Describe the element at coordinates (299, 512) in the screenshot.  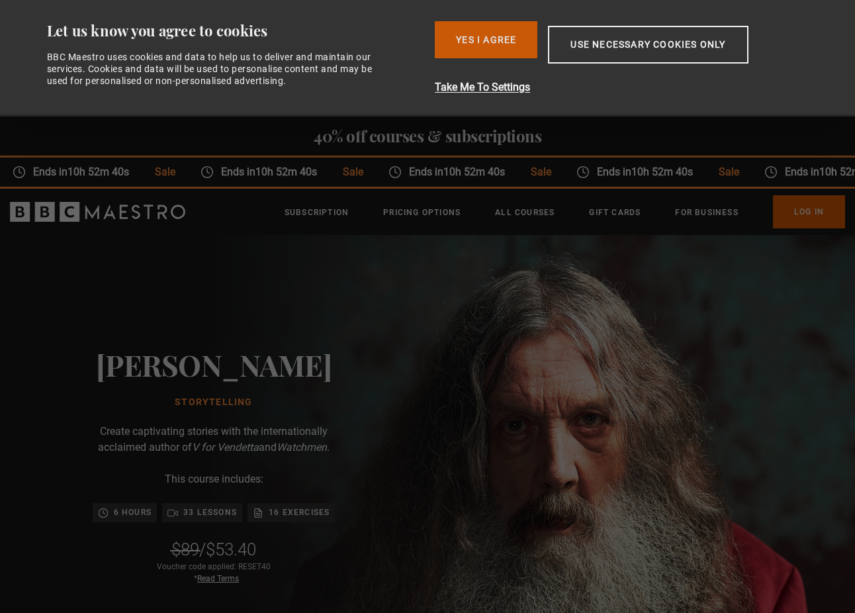
I see `p: 16 exercises` at that location.